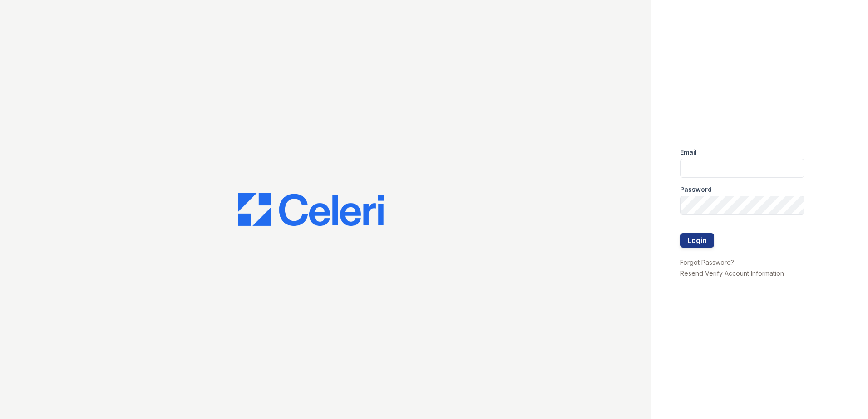  What do you see at coordinates (732, 273) in the screenshot?
I see `a: Resend Verify Account Information` at bounding box center [732, 273].